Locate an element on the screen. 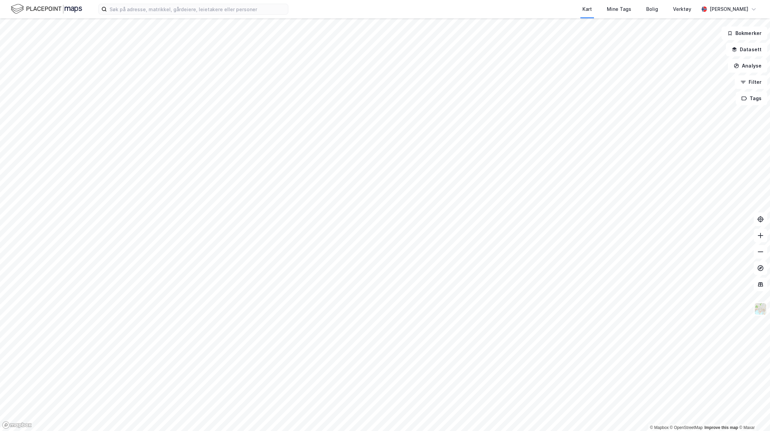 The height and width of the screenshot is (431, 770). input: Søk på adresse, matrikkel, gårdeiere, leietakere eller personer is located at coordinates (197, 9).